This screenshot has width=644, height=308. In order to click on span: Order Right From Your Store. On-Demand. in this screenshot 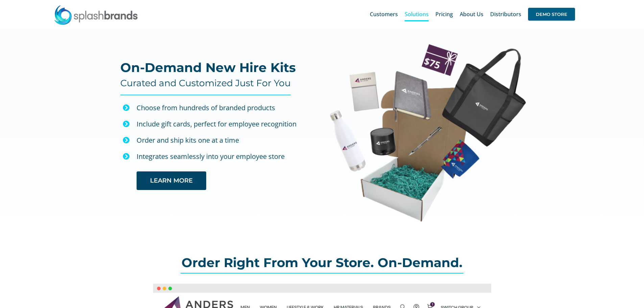, I will do `click(322, 262)`.